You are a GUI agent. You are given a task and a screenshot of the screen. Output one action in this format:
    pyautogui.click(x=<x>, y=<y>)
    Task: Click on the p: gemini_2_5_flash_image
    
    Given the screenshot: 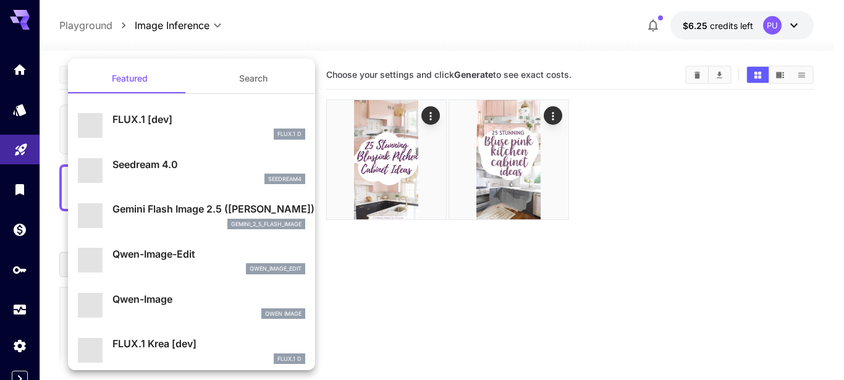 What is the action you would take?
    pyautogui.click(x=266, y=224)
    